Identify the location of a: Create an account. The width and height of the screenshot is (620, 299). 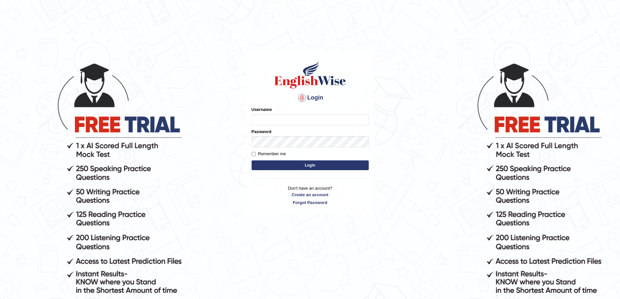
(310, 195).